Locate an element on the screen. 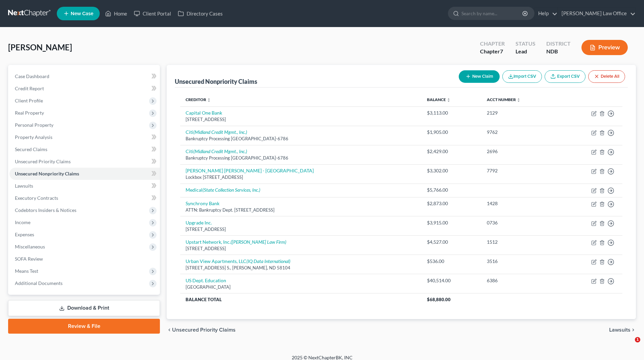  div: $3,302.00 is located at coordinates (451, 171).